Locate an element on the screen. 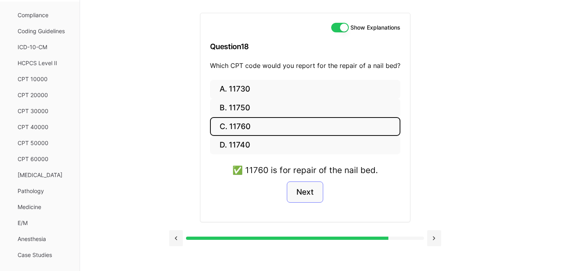 The height and width of the screenshot is (271, 570). span: HCPCS Level II is located at coordinates (45, 63).